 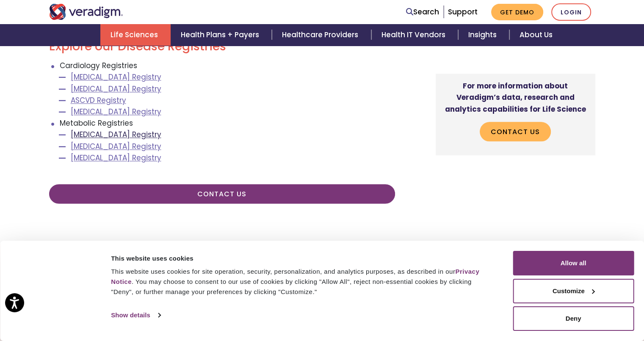 I want to click on a: Support, so click(x=462, y=12).